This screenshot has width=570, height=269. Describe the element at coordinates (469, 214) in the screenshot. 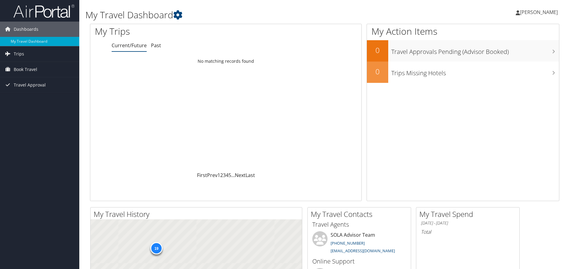

I see `h2: My Travel Spend` at that location.